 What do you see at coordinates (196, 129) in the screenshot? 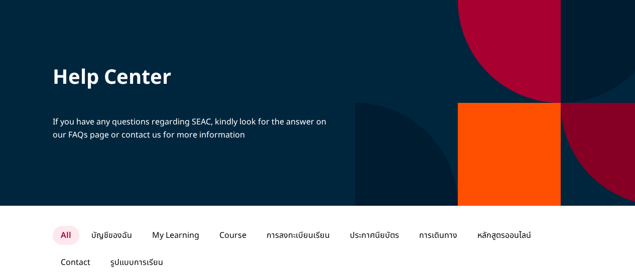
I see `p: If you have any questions regarding SEAC, kindly look for the answer on our FAQs page or contact ...` at bounding box center [196, 129].